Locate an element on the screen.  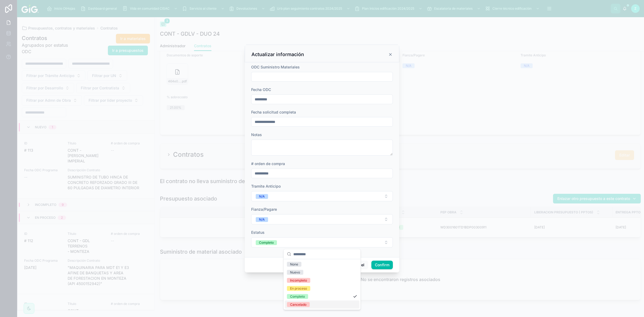
div: En proceso is located at coordinates (298, 289).